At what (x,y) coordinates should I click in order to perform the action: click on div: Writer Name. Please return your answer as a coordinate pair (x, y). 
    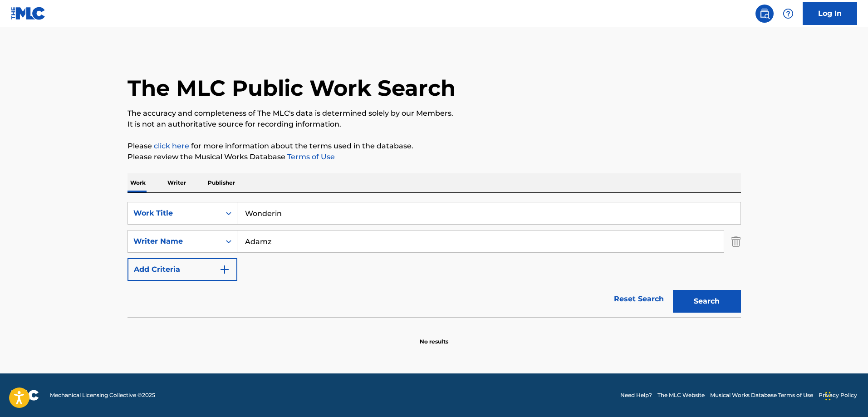
    Looking at the image, I should click on (174, 242).